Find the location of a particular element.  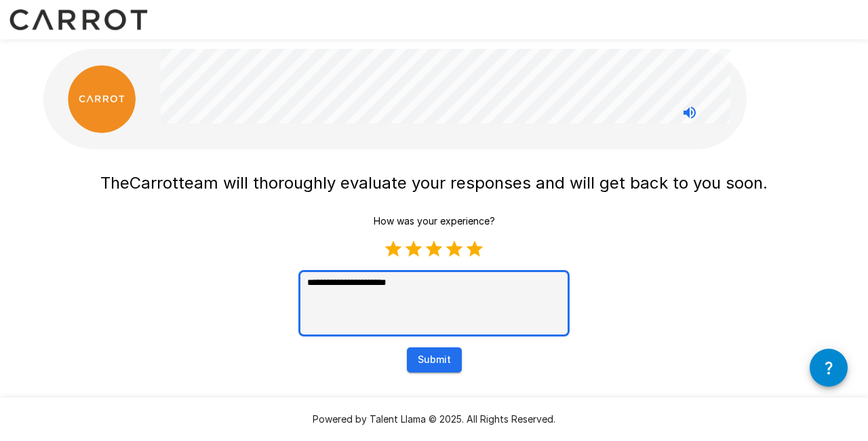

p: Powered by Talent Llama © 2025. All Rights Reserved. is located at coordinates (434, 419).